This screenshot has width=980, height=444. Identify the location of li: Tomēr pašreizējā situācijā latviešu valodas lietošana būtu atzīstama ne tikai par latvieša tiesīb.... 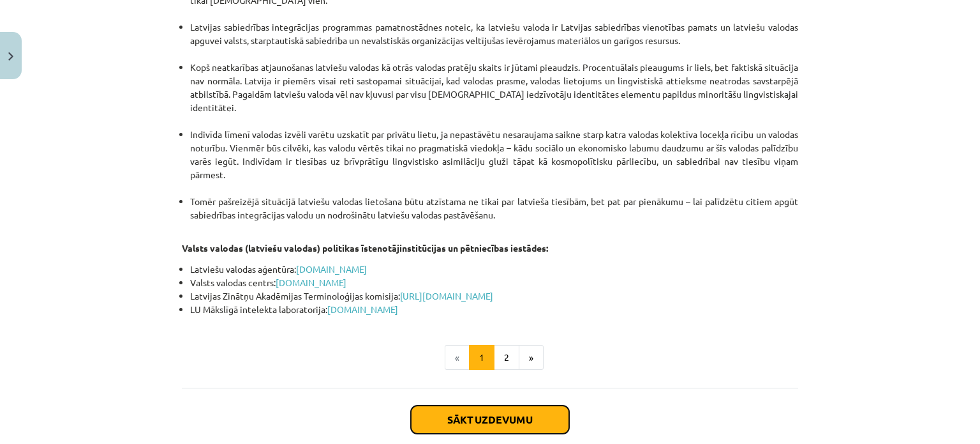
(494, 208).